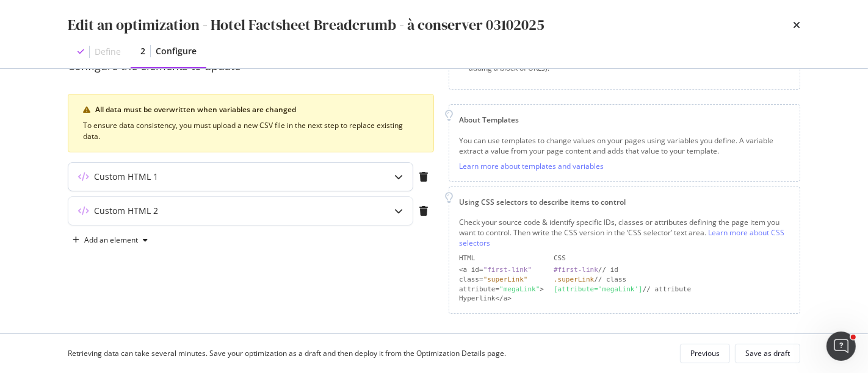 Image resolution: width=868 pixels, height=373 pixels. Describe the element at coordinates (622, 238) in the screenshot. I see `a: Learn more about CSS selectors` at that location.